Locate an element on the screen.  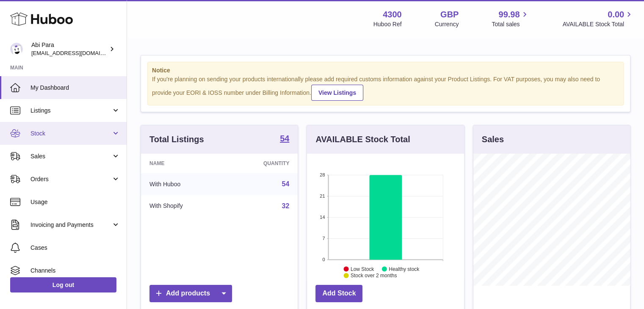
th: Name is located at coordinates (184, 164).